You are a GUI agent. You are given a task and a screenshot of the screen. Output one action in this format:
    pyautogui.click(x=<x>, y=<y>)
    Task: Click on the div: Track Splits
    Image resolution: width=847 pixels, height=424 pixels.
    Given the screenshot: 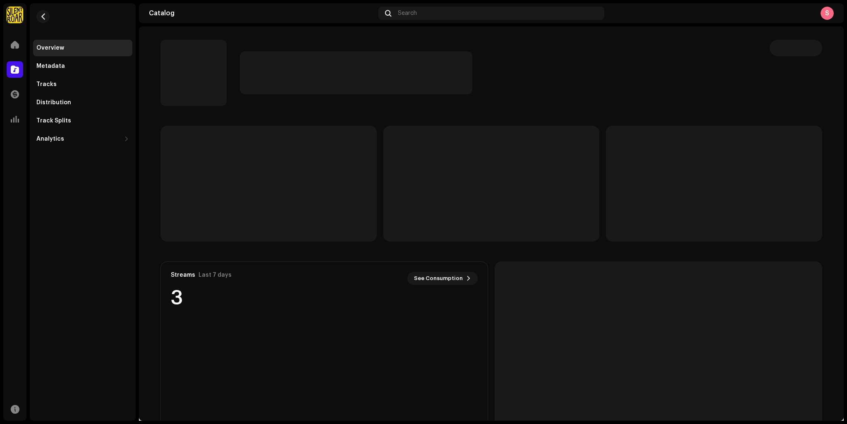 What is the action you would take?
    pyautogui.click(x=54, y=121)
    